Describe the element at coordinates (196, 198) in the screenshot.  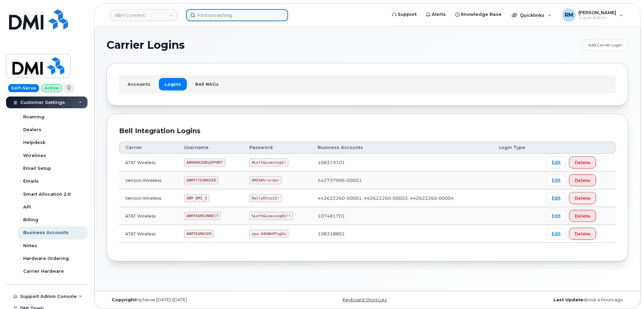
I see `code: ABM_DMI_3` at that location.